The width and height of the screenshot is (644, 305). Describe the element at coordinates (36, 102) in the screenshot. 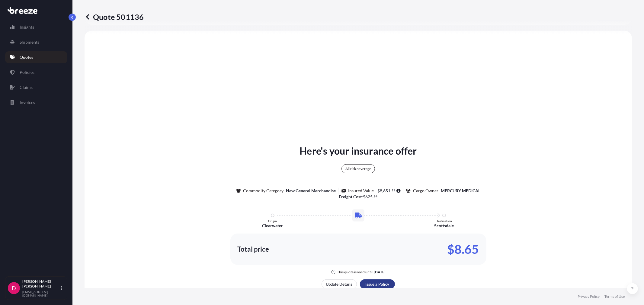

I see `a: Invoices` at that location.